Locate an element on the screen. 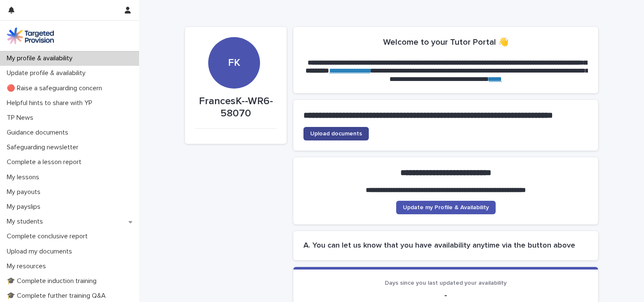  div: FK is located at coordinates (234, 37).